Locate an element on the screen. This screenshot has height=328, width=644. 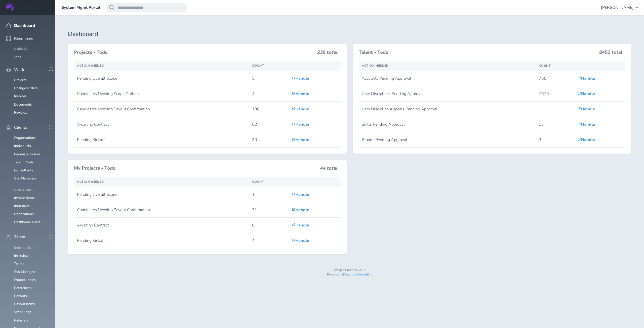
h3: 8452 total is located at coordinates (611, 54).